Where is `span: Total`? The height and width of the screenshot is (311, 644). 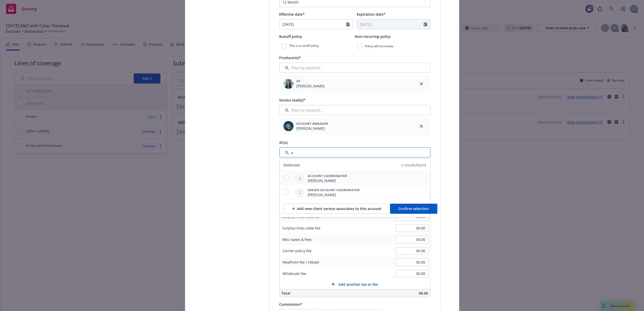
span: Total is located at coordinates (286, 293).